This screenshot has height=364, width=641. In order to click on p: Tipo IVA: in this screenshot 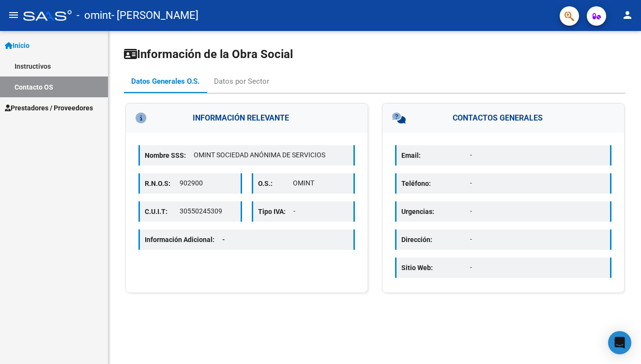, I will do `click(276, 212)`.